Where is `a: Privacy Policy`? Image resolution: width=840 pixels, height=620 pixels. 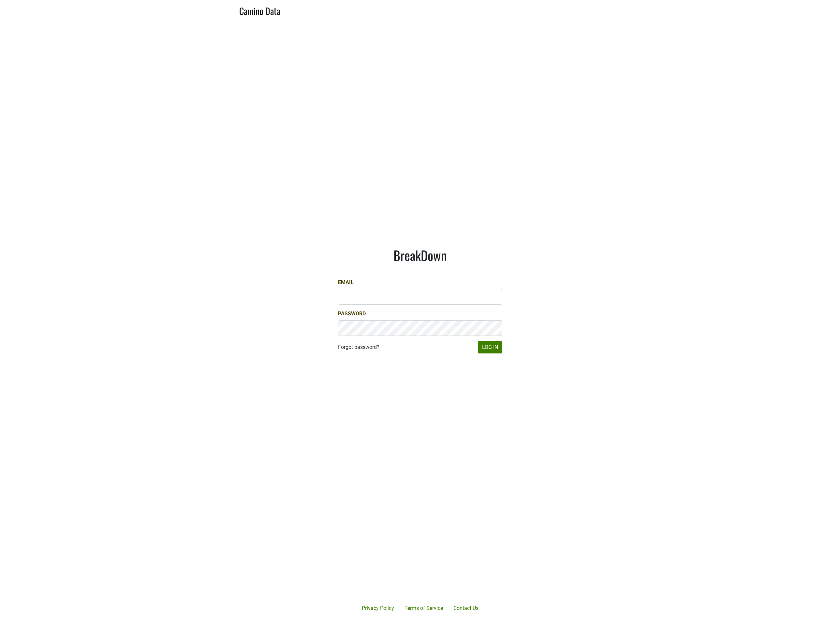 a: Privacy Policy is located at coordinates (377, 608).